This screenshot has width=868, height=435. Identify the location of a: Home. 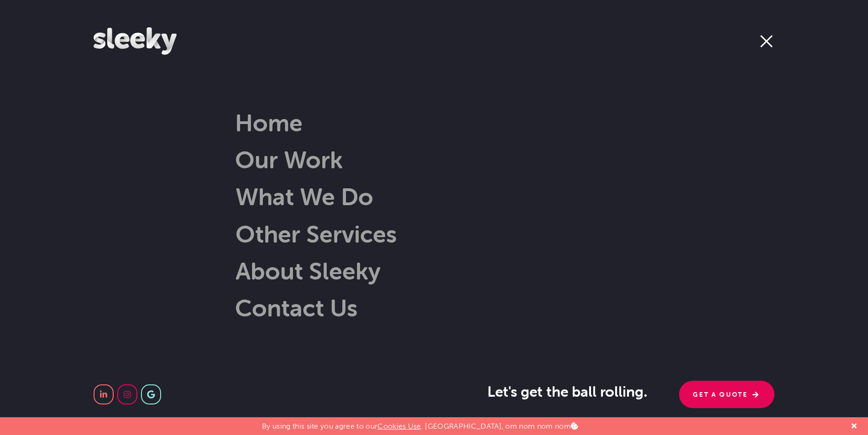
(269, 123).